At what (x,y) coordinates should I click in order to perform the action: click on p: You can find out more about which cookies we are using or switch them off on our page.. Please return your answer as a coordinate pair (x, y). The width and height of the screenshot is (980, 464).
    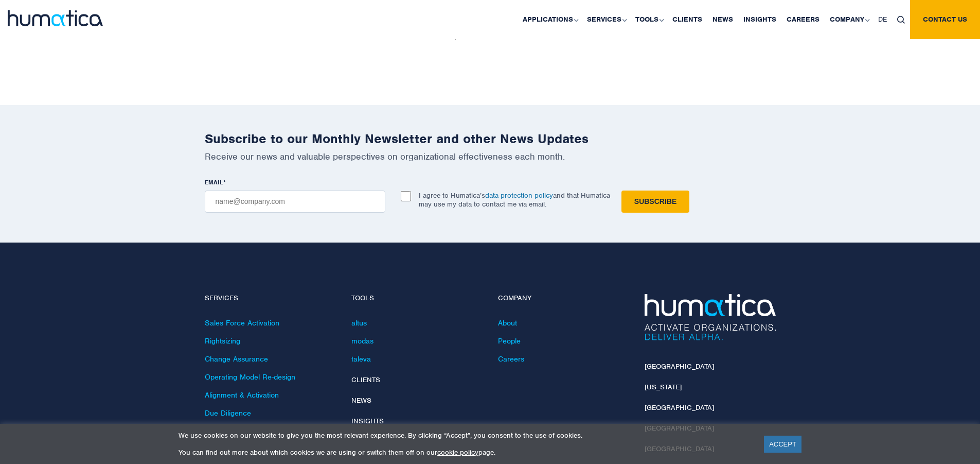
    Looking at the image, I should click on (464, 452).